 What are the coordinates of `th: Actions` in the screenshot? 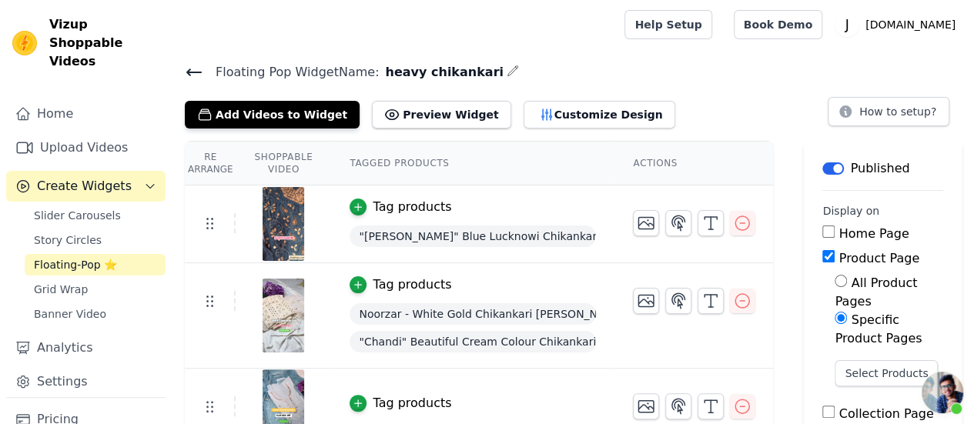 It's located at (694, 163).